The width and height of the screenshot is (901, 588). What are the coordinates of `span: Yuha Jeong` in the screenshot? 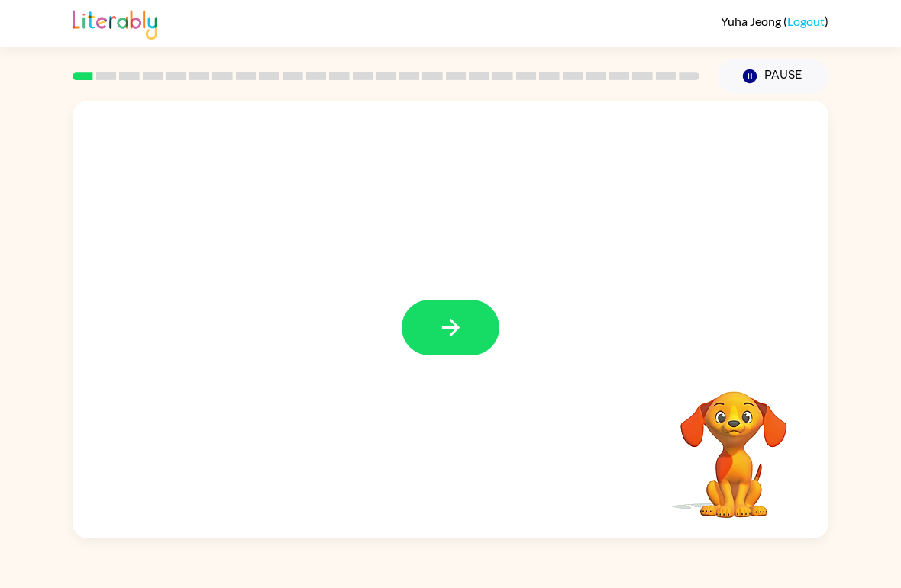 It's located at (753, 21).